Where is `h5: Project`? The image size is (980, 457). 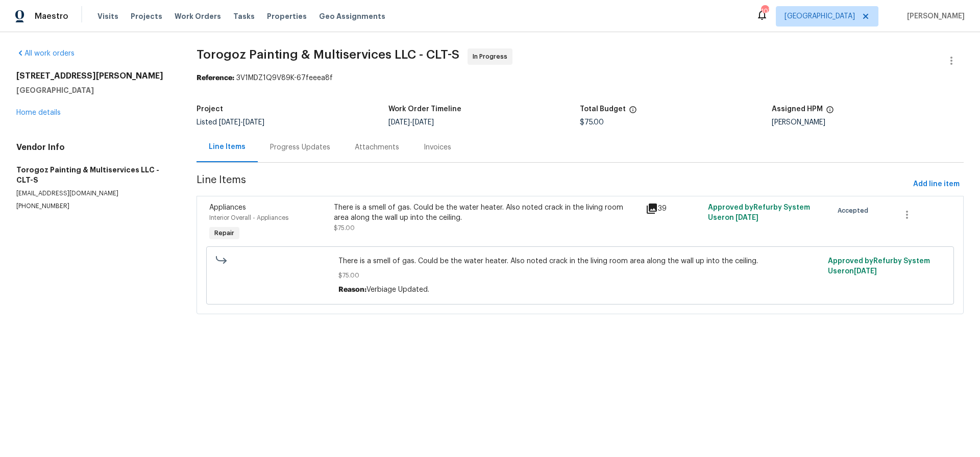 h5: Project is located at coordinates (210, 110).